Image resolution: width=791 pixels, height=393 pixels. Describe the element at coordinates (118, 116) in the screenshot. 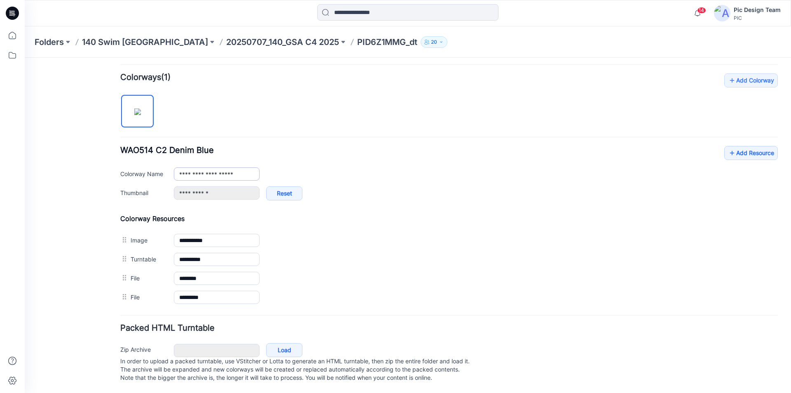

I see `label: Colorway Name` at that location.